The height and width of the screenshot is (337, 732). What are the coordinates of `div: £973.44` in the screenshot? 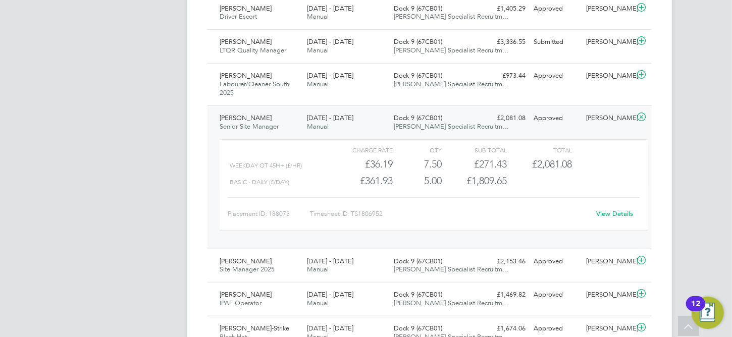 It's located at (503, 76).